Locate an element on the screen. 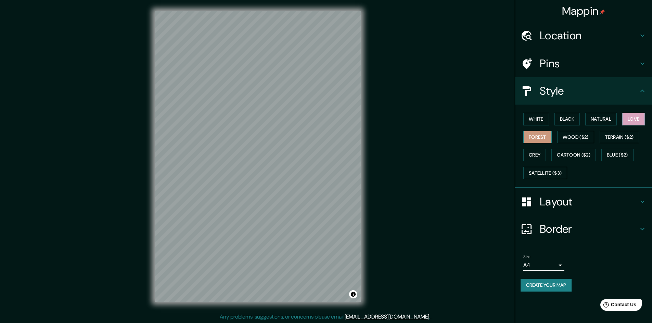 The width and height of the screenshot is (652, 323). div: Pins is located at coordinates (583, 64).